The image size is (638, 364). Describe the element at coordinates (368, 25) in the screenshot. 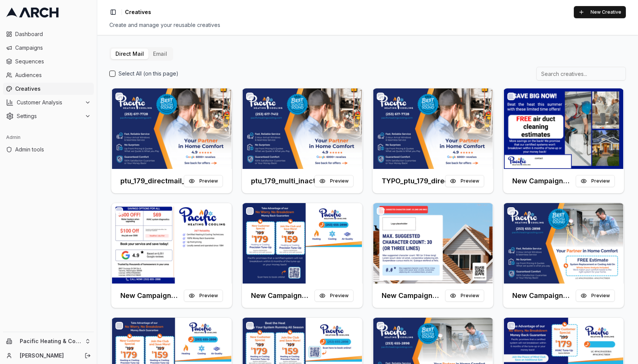

I see `div: Create and manage your reusable creatives` at that location.